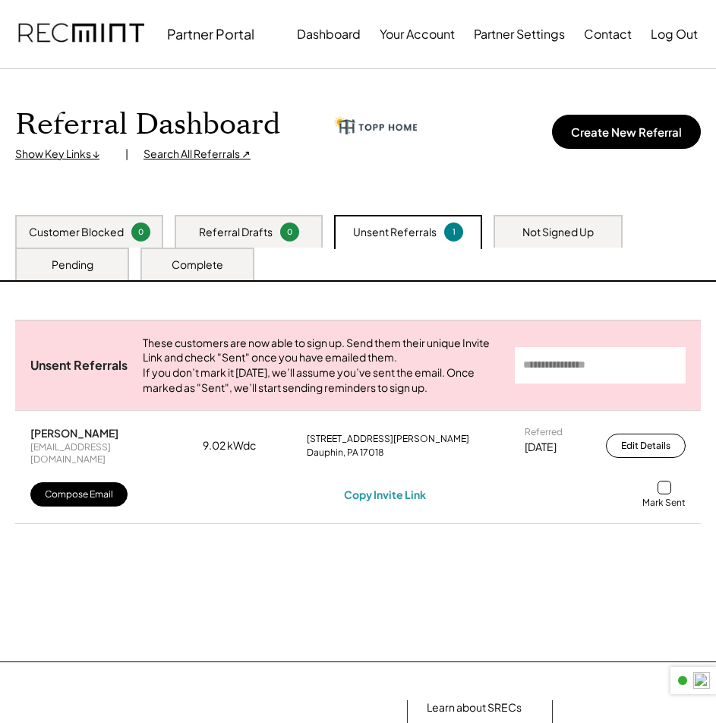 The image size is (716, 723). Describe the element at coordinates (674, 34) in the screenshot. I see `button: Log Out` at that location.